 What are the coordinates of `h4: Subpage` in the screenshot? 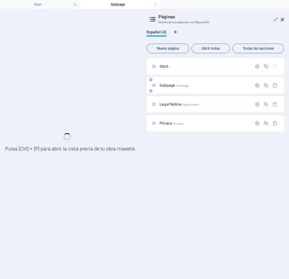 It's located at (120, 5).